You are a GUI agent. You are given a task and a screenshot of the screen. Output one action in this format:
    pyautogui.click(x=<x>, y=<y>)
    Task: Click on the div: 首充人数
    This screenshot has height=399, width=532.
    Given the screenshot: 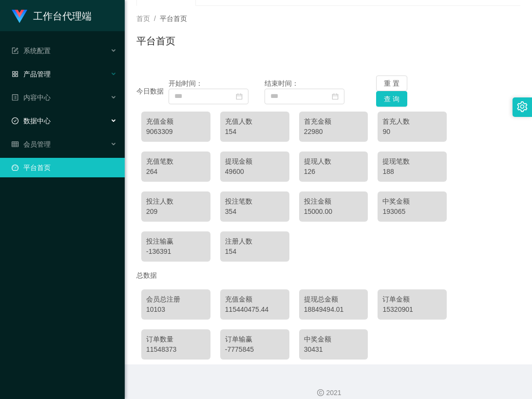 What is the action you would take?
    pyautogui.click(x=412, y=121)
    